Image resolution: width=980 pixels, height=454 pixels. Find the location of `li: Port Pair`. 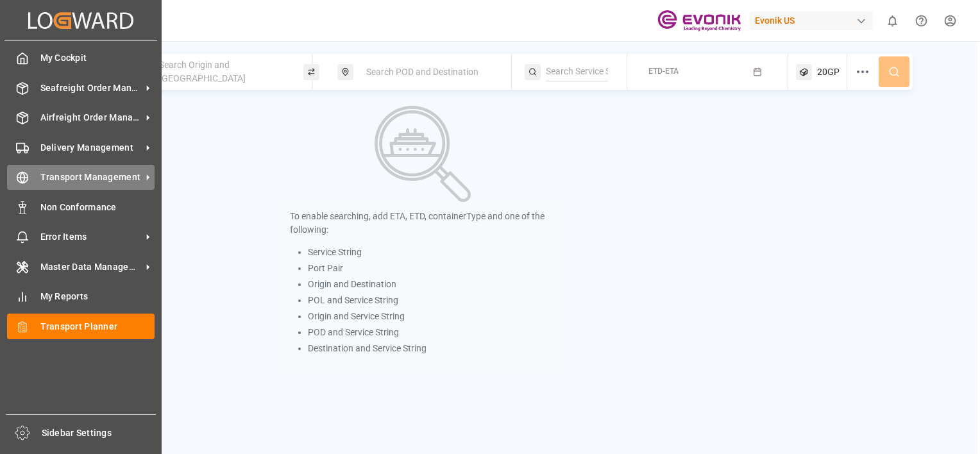

li: Port Pair is located at coordinates (432, 268).